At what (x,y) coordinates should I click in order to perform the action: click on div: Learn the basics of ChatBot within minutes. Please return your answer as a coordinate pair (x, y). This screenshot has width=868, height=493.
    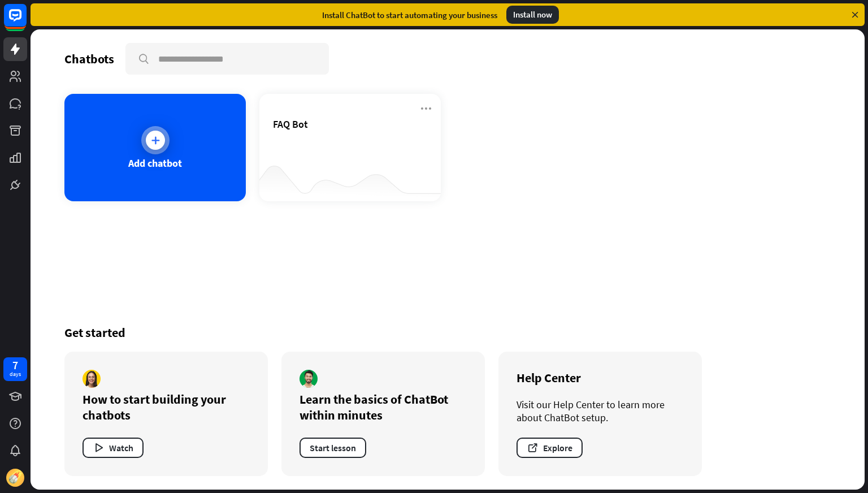
    Looking at the image, I should click on (383, 407).